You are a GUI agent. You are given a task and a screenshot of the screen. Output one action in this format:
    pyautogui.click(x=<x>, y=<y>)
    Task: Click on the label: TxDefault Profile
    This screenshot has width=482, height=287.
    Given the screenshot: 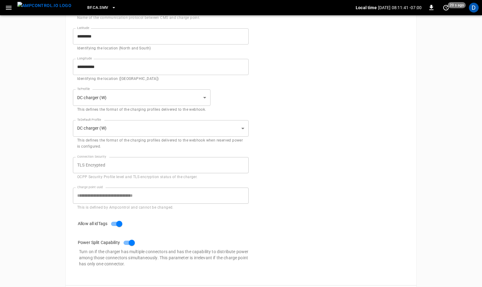 What is the action you would take?
    pyautogui.click(x=89, y=120)
    